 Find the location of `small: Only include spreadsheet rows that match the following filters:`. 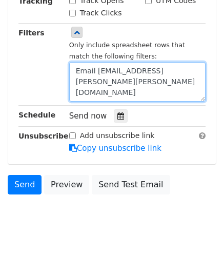

small: Only include spreadsheet rows that match the following filters: is located at coordinates (127, 51).